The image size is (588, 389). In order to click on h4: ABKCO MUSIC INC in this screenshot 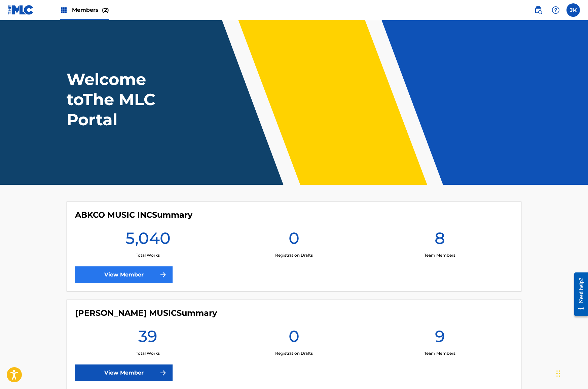, I will do `click(133, 215)`.